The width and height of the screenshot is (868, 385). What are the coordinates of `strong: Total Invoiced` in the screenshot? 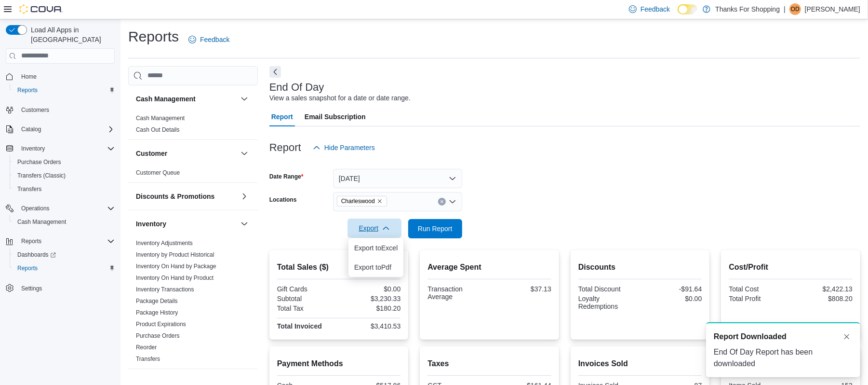 It's located at (300, 326).